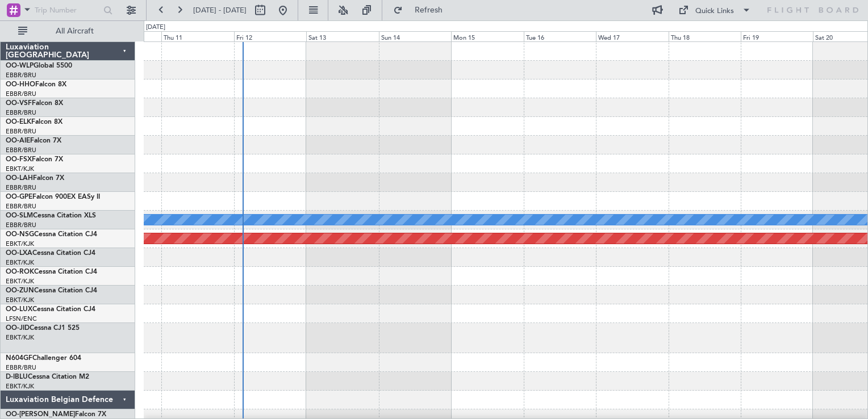  Describe the element at coordinates (36, 85) in the screenshot. I see `a: OO-HHOFalcon 8X` at that location.